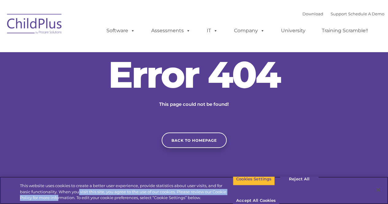 This screenshot has height=204, width=388. I want to click on a: University, so click(293, 31).